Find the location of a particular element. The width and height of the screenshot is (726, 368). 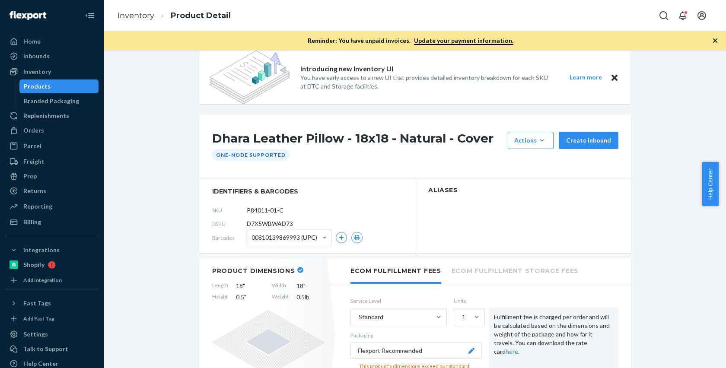

span: 0.5 is located at coordinates (250, 297).